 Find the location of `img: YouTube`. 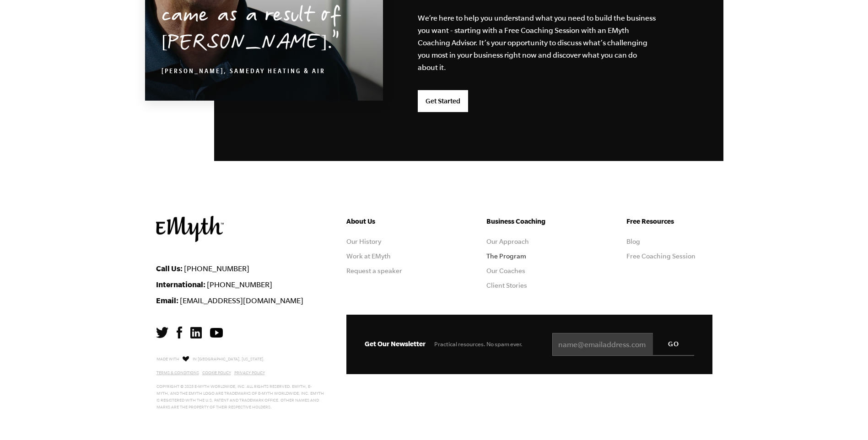

img: YouTube is located at coordinates (216, 333).